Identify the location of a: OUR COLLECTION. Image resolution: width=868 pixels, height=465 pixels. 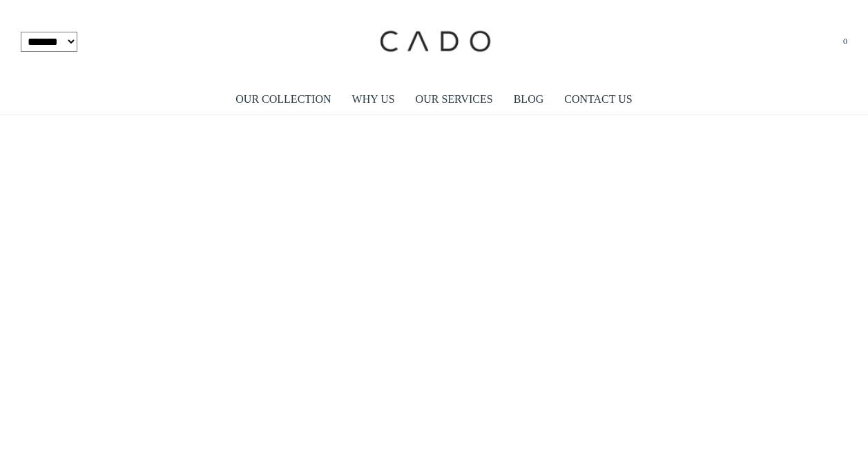
(283, 99).